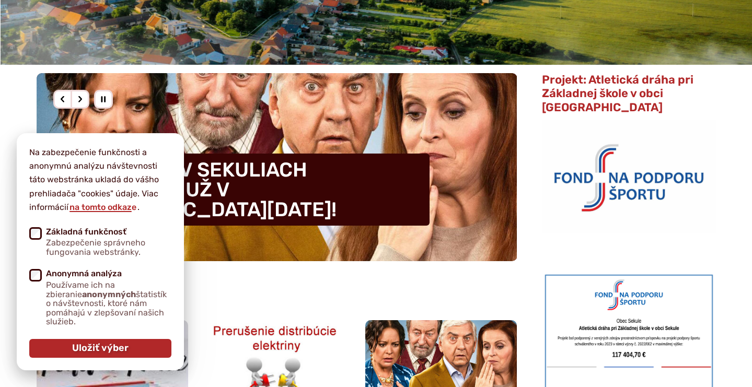 This screenshot has width=752, height=387. Describe the element at coordinates (36, 233) in the screenshot. I see `input: Základná funkčnosťZabezpečenie správneho fungovania webstránky.` at that location.